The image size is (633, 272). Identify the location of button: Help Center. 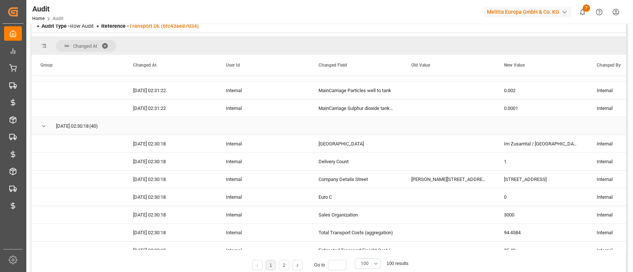
(599, 12).